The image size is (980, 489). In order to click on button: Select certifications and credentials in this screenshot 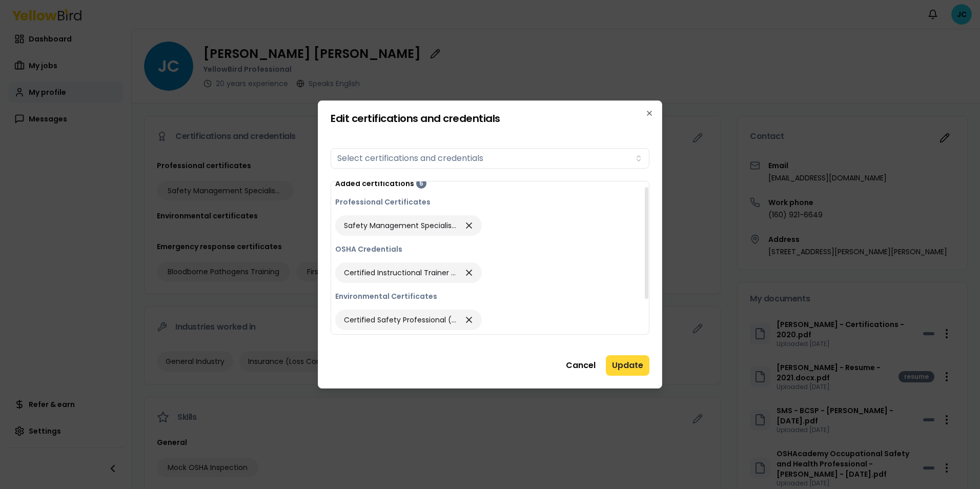, I will do `click(490, 158)`.